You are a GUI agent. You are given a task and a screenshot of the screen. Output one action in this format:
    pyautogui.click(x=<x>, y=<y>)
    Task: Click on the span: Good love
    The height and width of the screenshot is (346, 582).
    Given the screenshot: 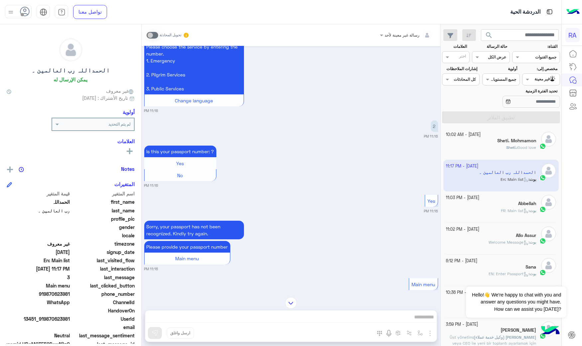 What is the action you would take?
    pyautogui.click(x=527, y=147)
    